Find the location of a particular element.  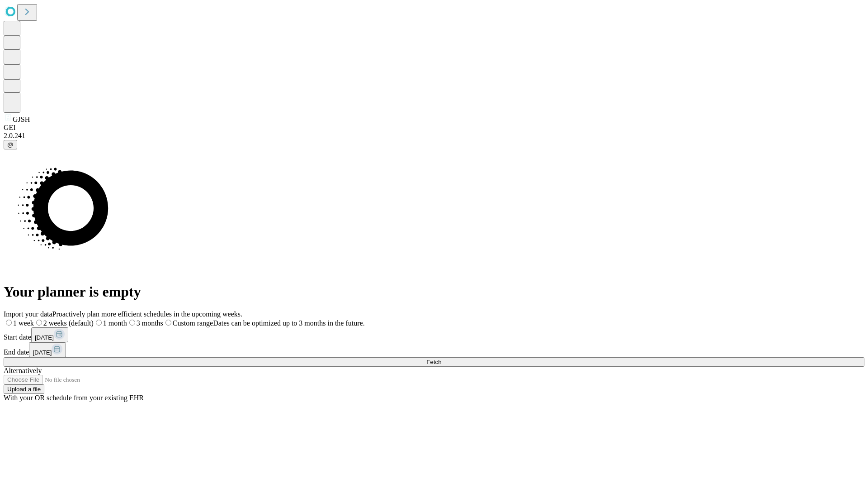

input: Custom rangeDates can be optimized up to 3 months in the future. is located at coordinates (169, 322).